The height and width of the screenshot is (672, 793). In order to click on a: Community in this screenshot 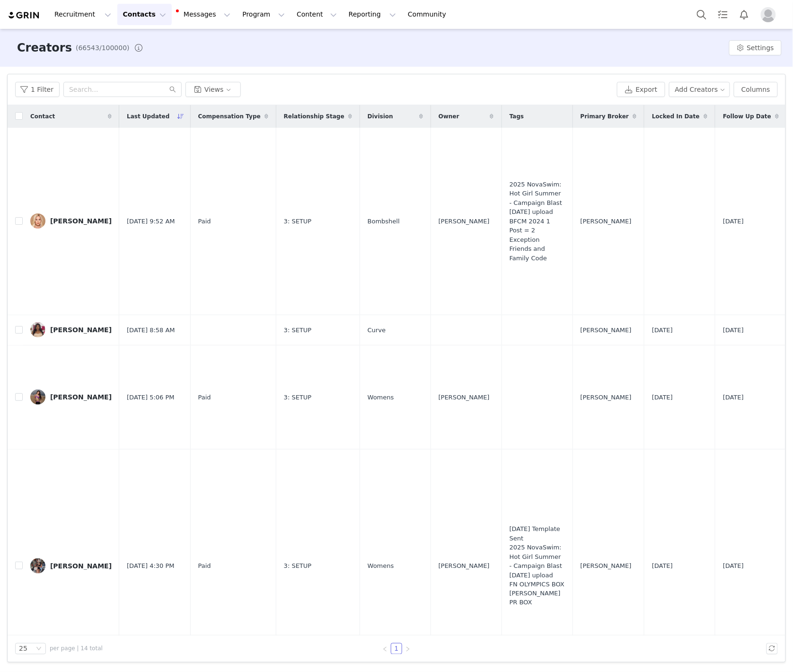, I will do `click(429, 15)`.